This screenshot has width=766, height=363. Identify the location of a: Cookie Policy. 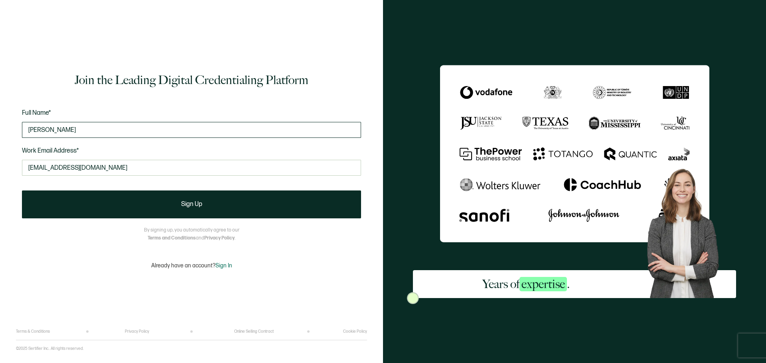
(355, 332).